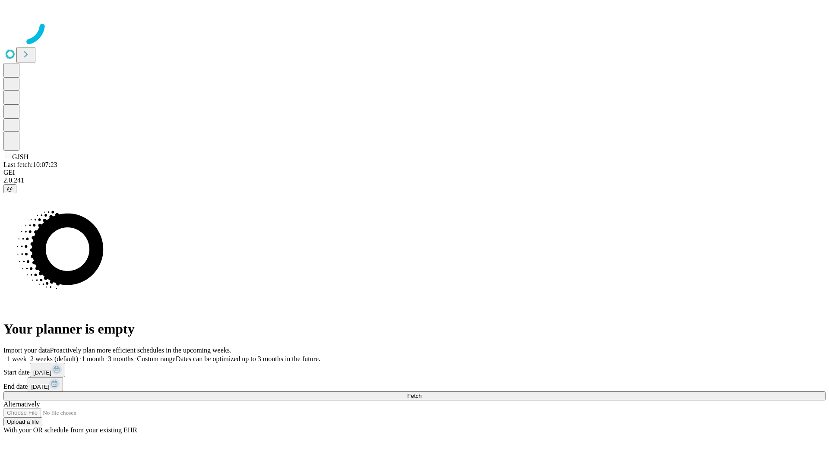  I want to click on span: Proactively plan more efficient schedules in the upcoming weeks., so click(141, 350).